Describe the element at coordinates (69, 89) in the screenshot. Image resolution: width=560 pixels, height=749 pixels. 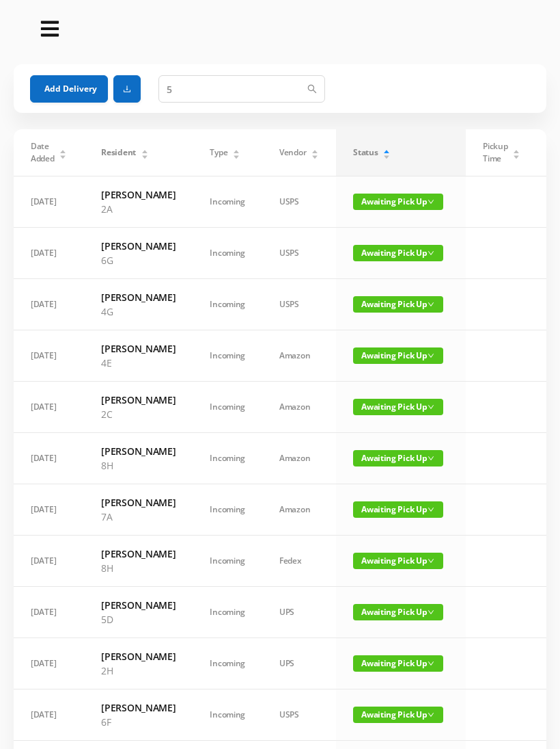
I see `button: Add Delivery` at that location.